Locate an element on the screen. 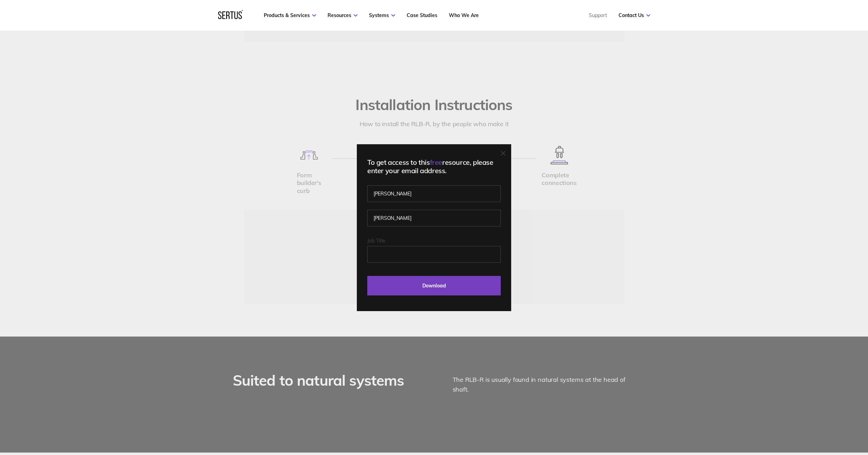 This screenshot has width=868, height=455. a: Contact Us is located at coordinates (634, 16).